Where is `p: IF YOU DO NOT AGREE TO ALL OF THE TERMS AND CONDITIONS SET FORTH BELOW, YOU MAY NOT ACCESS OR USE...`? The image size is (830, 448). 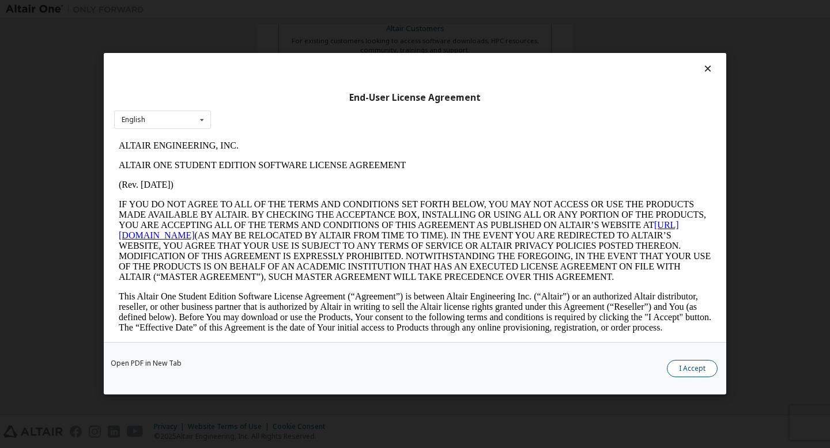
p: IF YOU DO NOT AGREE TO ALL OF THE TERMS AND CONDITIONS SET FORTH BELOW, YOU MAY NOT ACCESS OR USE... is located at coordinates (301, 105).